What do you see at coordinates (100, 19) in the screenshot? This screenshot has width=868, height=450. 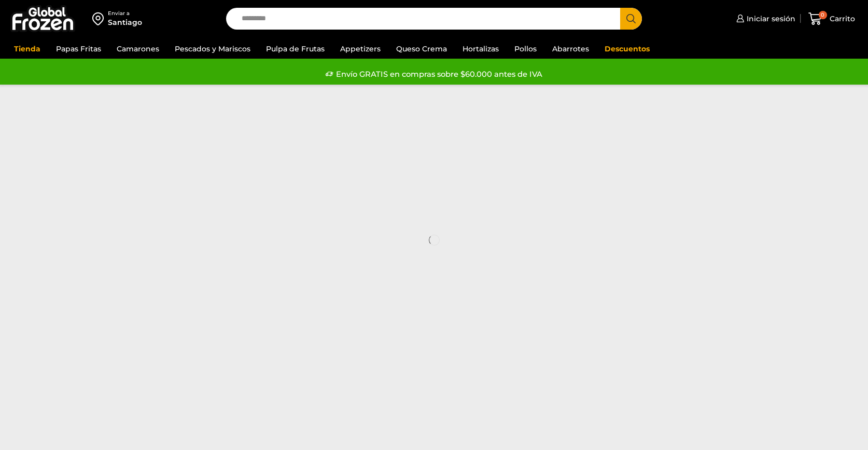 I see `img: address-field-icon.svg` at bounding box center [100, 19].